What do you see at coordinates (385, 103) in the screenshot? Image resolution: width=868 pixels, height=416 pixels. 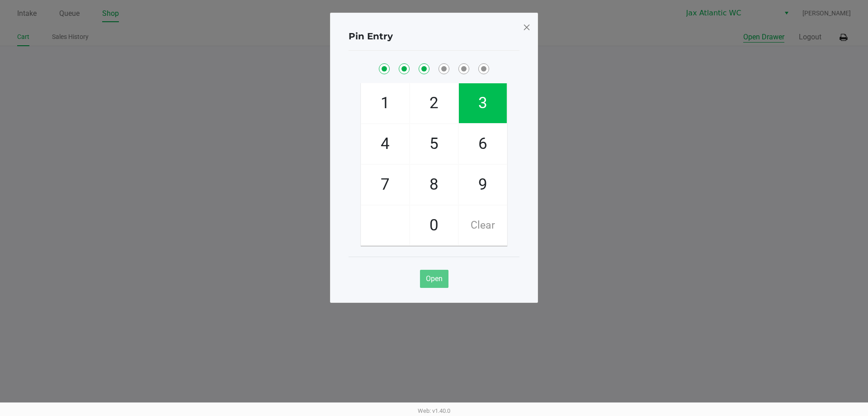 I see `span: 1` at bounding box center [385, 103].